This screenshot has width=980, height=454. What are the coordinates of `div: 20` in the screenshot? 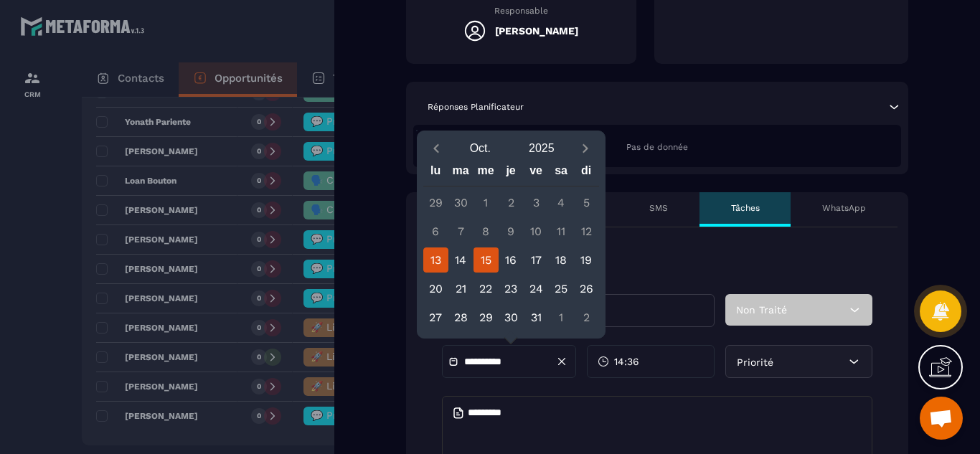 It's located at (435, 288).